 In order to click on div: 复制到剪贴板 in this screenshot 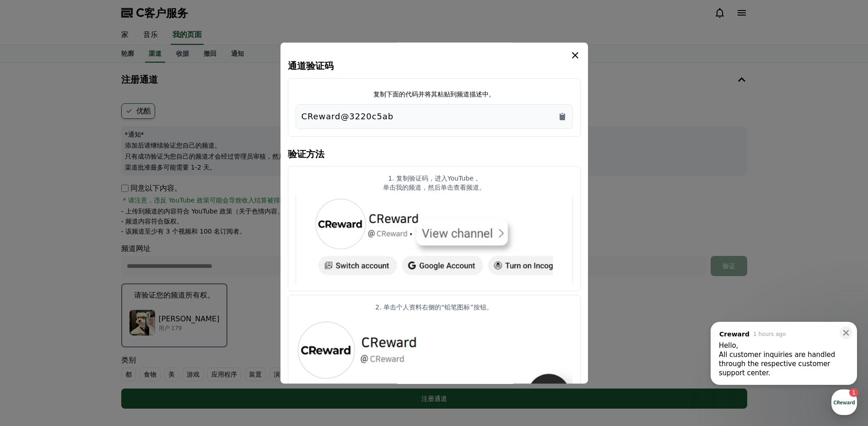, I will do `click(434, 117)`.